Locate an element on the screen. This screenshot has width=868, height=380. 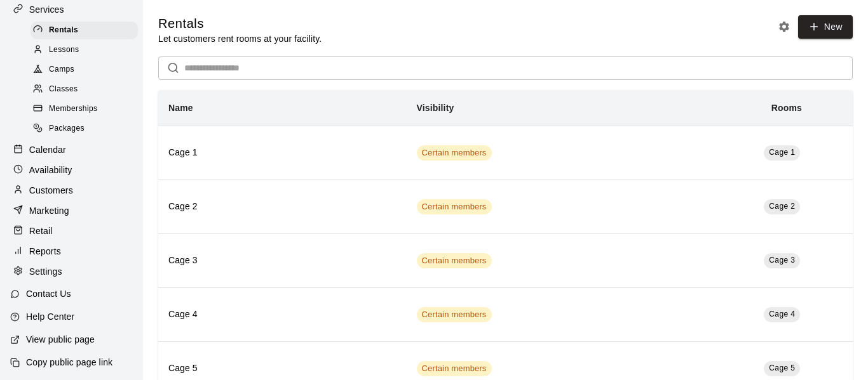
a: Retail is located at coordinates (71, 231).